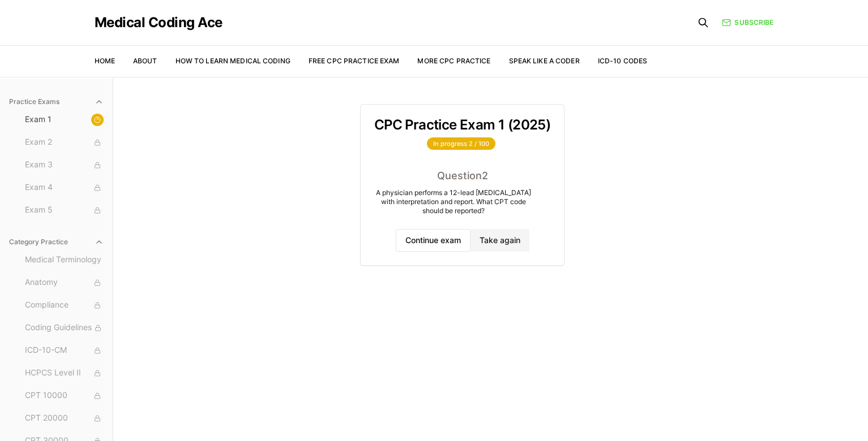 The height and width of the screenshot is (441, 868). I want to click on span: Anatomy, so click(64, 283).